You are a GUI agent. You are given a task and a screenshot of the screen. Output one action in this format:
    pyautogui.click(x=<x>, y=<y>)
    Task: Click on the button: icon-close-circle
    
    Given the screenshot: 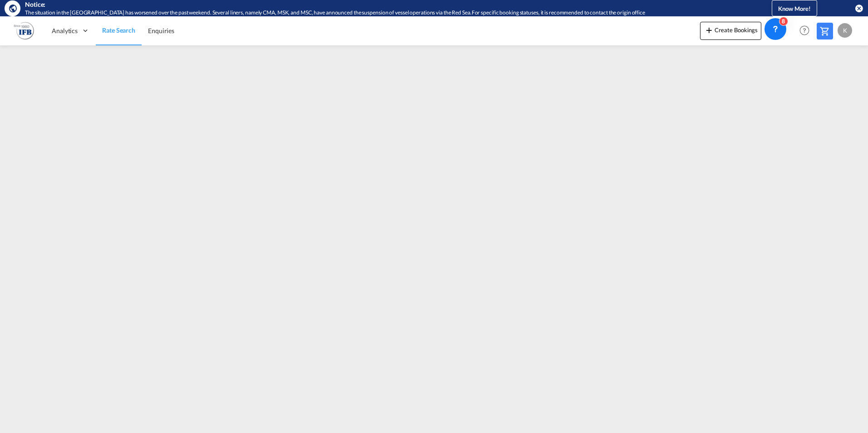 What is the action you would take?
    pyautogui.click(x=859, y=8)
    